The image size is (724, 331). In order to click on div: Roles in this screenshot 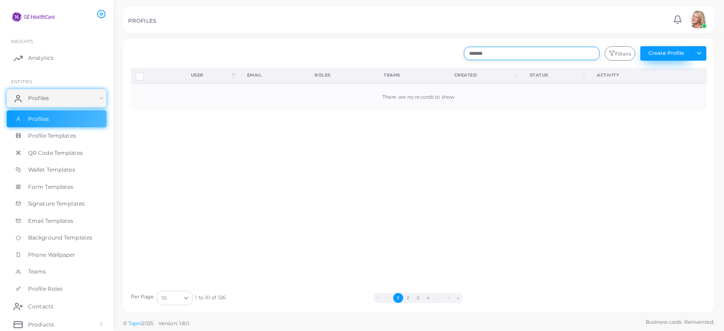, I will do `click(339, 75)`.